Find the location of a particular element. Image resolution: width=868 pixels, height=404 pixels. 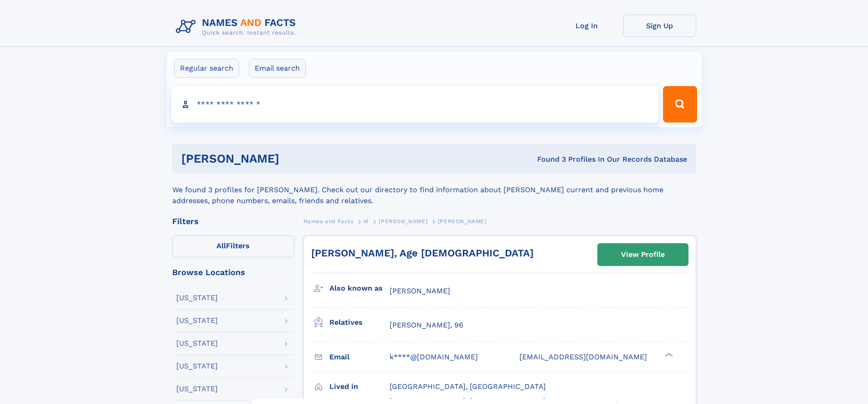

h3: Relatives is located at coordinates (360, 323).